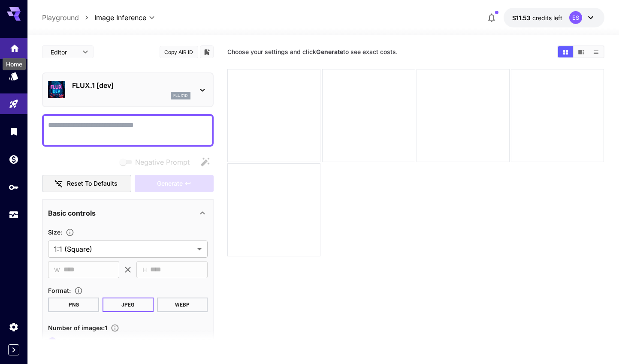  Describe the element at coordinates (329, 51) in the screenshot. I see `b: Generate` at that location.